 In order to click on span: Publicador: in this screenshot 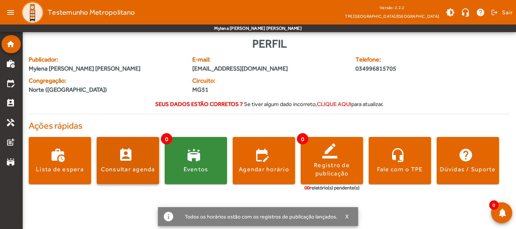, I will do `click(106, 60)`.